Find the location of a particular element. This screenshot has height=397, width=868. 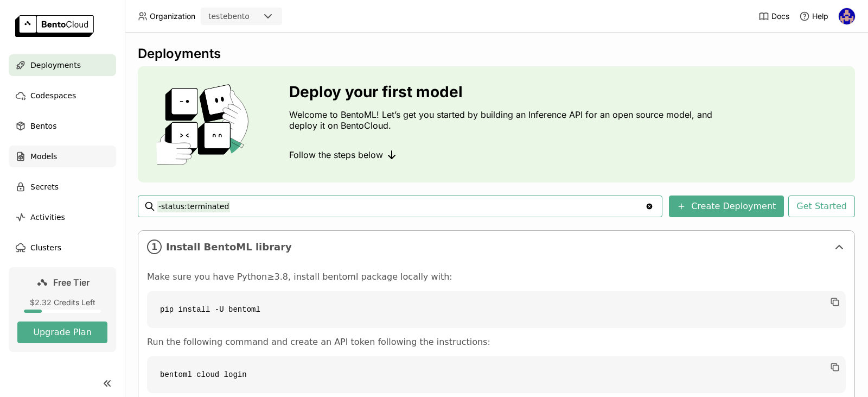

button: Get Started is located at coordinates (821, 206).